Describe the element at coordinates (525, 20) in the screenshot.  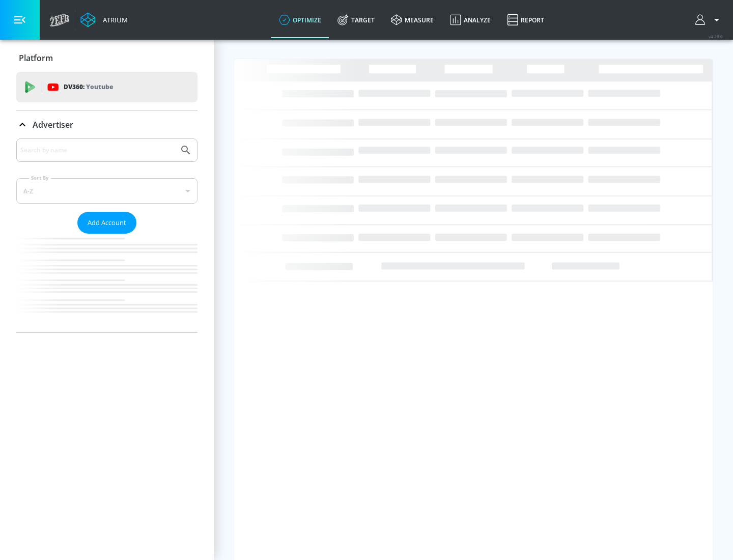
I see `a: Report` at that location.